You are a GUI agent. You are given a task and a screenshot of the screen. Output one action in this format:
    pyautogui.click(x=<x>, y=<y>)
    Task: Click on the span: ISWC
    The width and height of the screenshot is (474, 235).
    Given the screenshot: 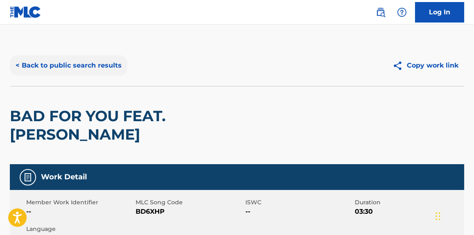 What is the action you would take?
    pyautogui.click(x=299, y=202)
    